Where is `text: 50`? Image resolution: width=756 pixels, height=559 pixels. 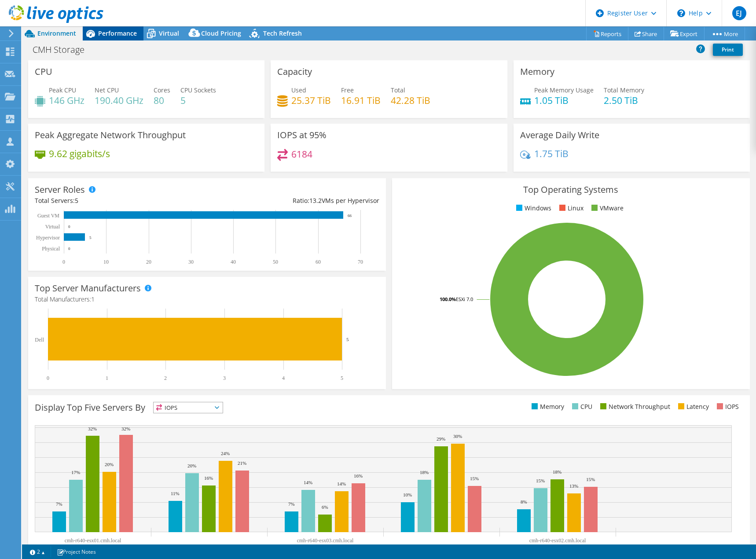
text: 50 is located at coordinates (275, 262).